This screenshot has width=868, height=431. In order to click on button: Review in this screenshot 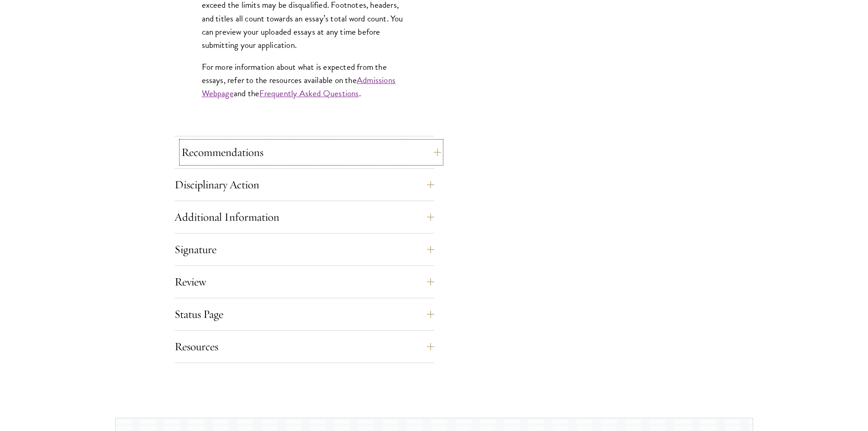, I will do `click(304, 281)`.